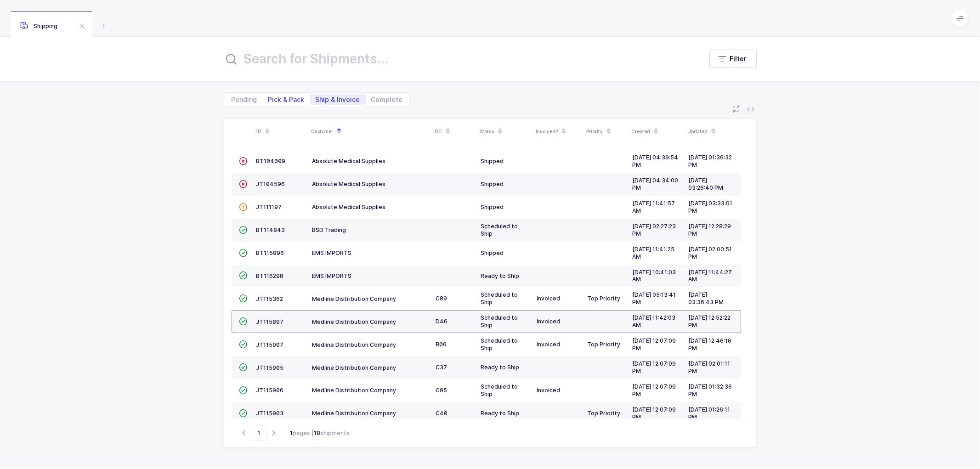  What do you see at coordinates (281, 131) in the screenshot?
I see `div: ID` at bounding box center [281, 131].